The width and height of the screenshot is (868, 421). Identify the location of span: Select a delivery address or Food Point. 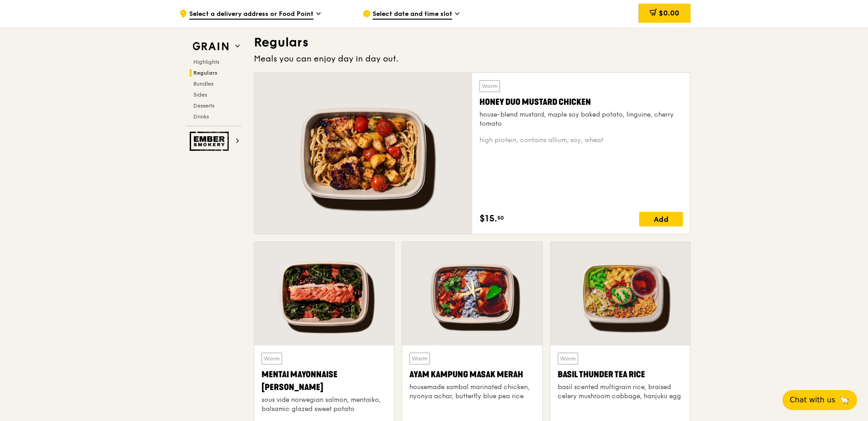
(251, 14).